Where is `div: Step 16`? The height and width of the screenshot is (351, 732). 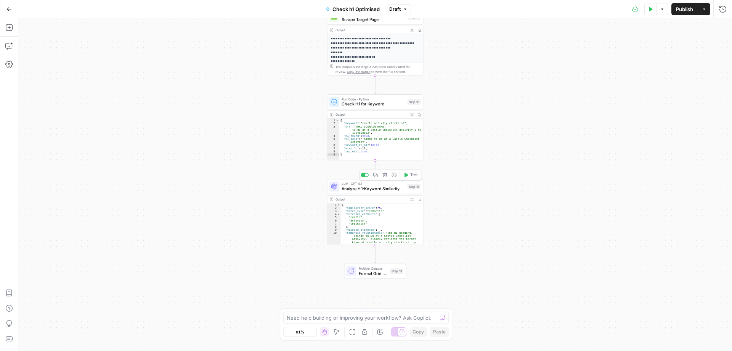
div: Step 16 is located at coordinates (414, 101).